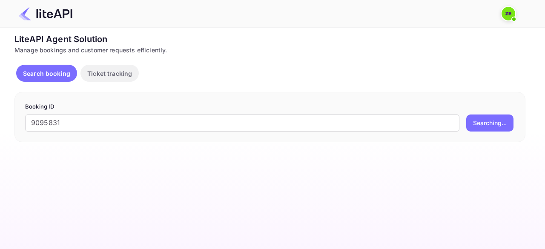 Image resolution: width=545 pixels, height=249 pixels. Describe the element at coordinates (270, 39) in the screenshot. I see `div: LiteAPI Agent Solution` at that location.